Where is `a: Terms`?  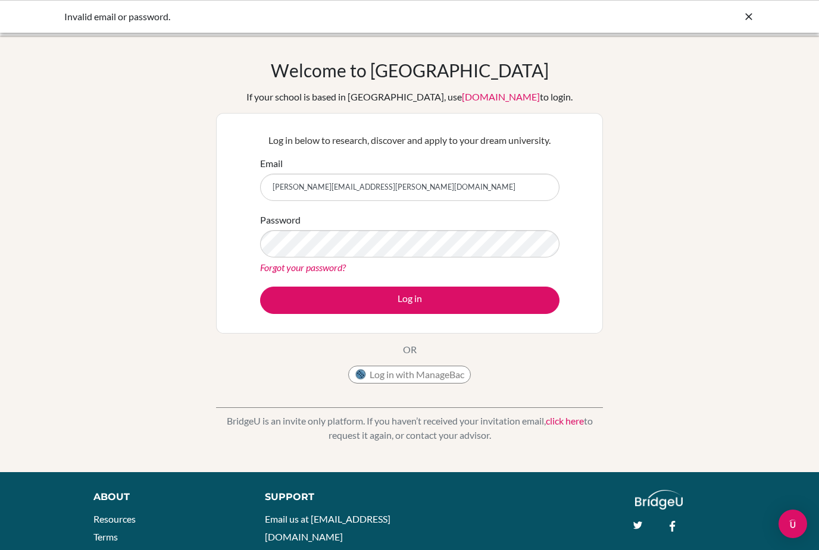 a: Terms is located at coordinates (105, 537).